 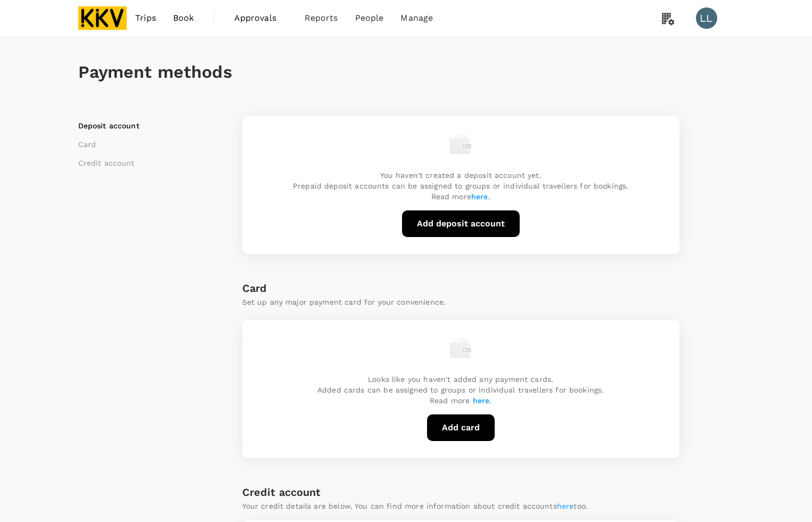 I want to click on span: Trips, so click(x=146, y=18).